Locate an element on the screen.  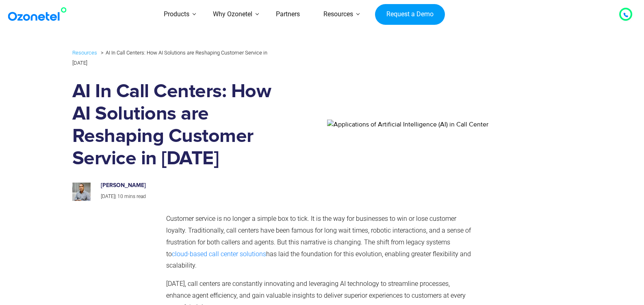
span: mins read is located at coordinates (135, 196).